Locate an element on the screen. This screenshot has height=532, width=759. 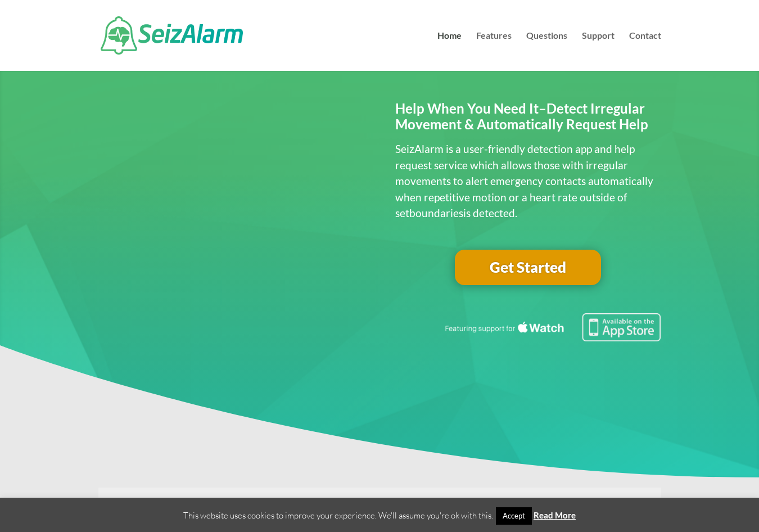
a: Read More is located at coordinates (554, 515).